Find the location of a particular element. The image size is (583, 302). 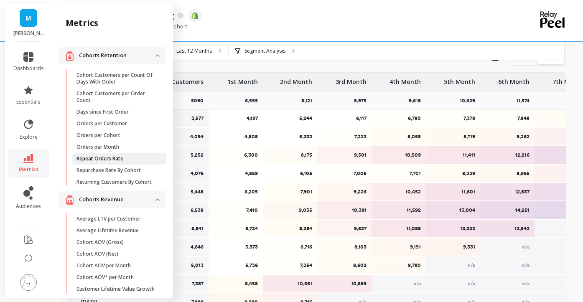

p: 4,197 is located at coordinates (236, 118).